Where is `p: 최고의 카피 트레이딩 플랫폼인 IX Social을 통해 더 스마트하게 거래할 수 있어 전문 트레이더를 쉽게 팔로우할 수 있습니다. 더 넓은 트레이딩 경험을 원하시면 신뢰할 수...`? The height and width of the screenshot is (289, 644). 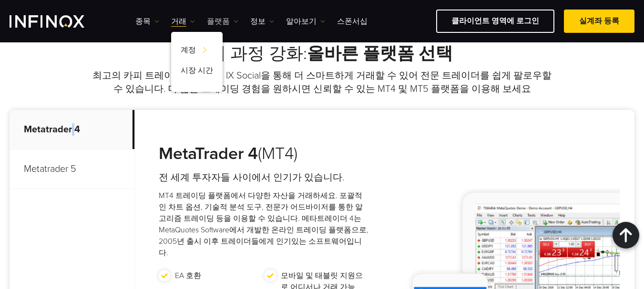
p: 최고의 카피 트레이딩 플랫폼인 IX Social을 통해 더 스마트하게 거래할 수 있어 전문 트레이더를 쉽게 팔로우할 수 있습니다. 더 넓은 트레이딩 경험을 원하시면 신뢰할 수... is located at coordinates (323, 83).